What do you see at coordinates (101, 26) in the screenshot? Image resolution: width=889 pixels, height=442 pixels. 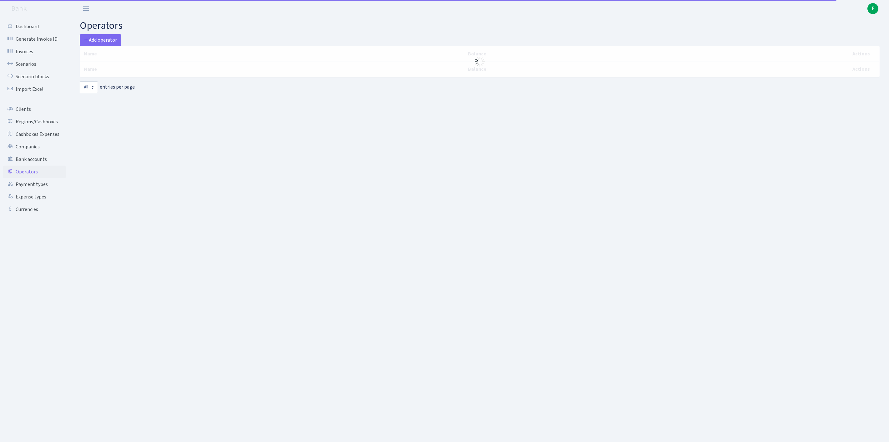 I see `span: operators` at bounding box center [101, 26].